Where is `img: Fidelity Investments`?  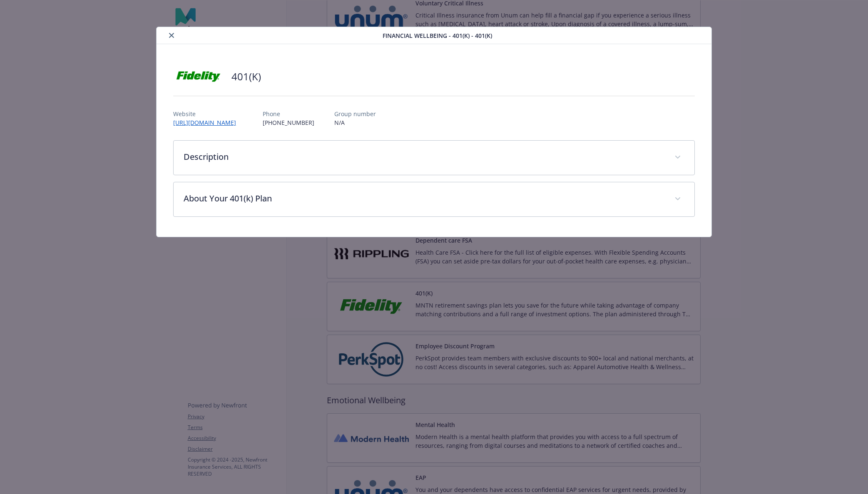
img: Fidelity Investments is located at coordinates (198, 77).